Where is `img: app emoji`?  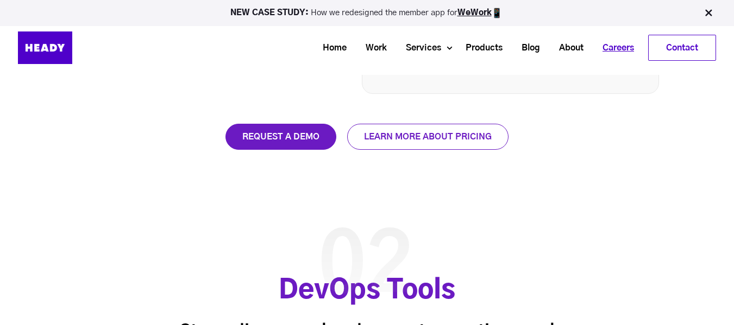
img: app emoji is located at coordinates (497, 13).